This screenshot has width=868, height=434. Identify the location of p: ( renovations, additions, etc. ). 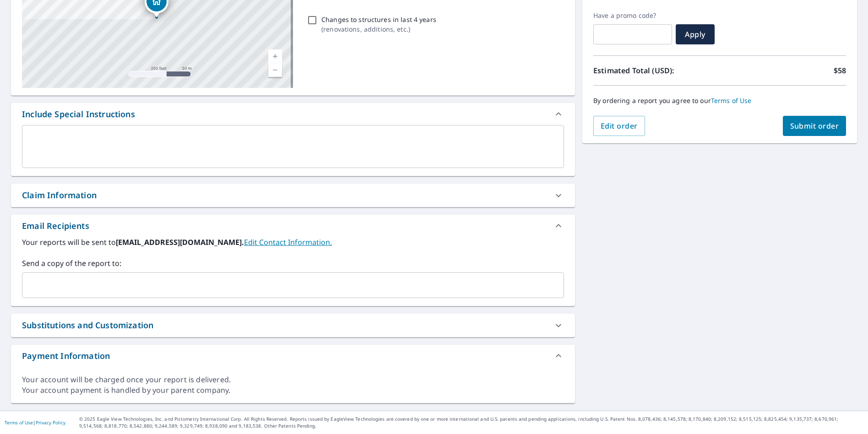
(378, 29).